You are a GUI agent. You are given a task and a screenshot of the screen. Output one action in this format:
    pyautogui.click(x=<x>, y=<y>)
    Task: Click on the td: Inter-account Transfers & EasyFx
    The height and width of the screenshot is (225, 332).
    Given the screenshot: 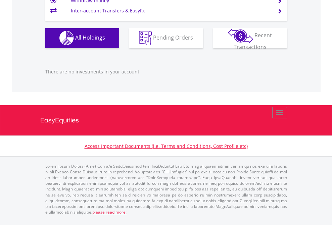 What is the action you would take?
    pyautogui.click(x=170, y=11)
    